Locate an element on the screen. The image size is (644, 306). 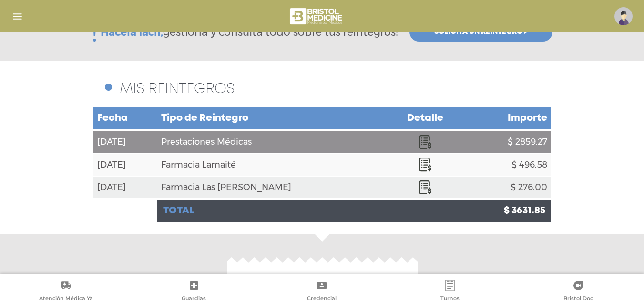
span: MIS REINTEGROS is located at coordinates (177, 89).